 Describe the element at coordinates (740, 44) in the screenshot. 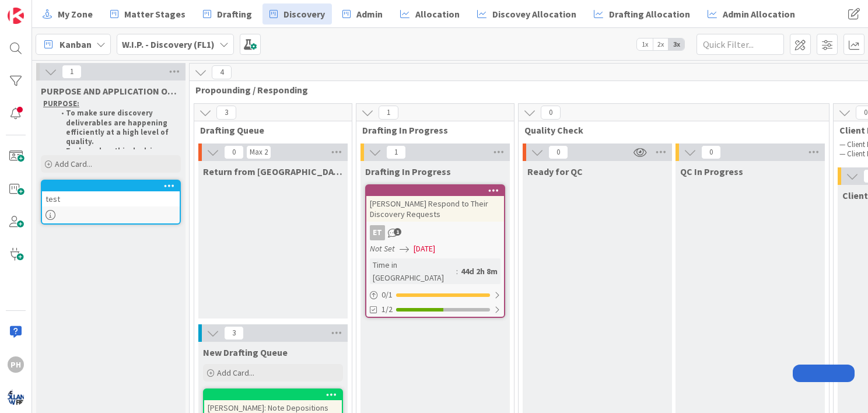

I see `input: Quick Filter...` at that location.